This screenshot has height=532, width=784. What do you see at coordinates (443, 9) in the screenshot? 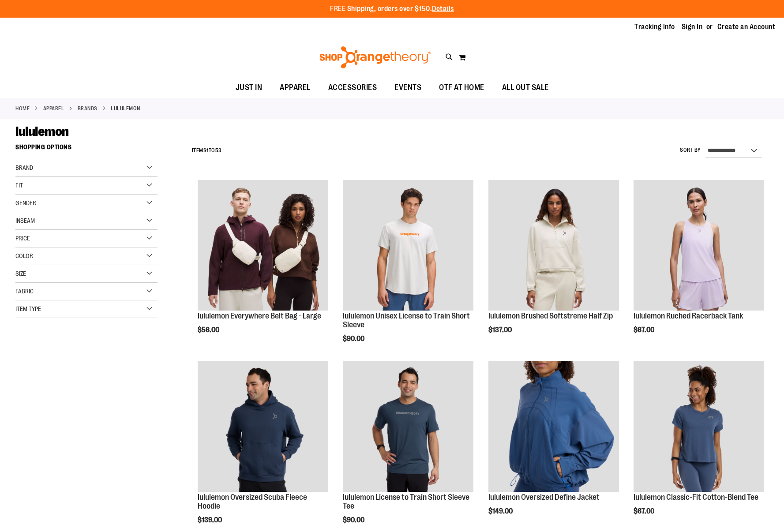
I see `a: Details` at bounding box center [443, 9].